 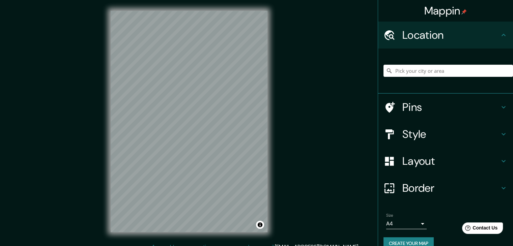 I want to click on img: pin-icon.png, so click(x=464, y=12).